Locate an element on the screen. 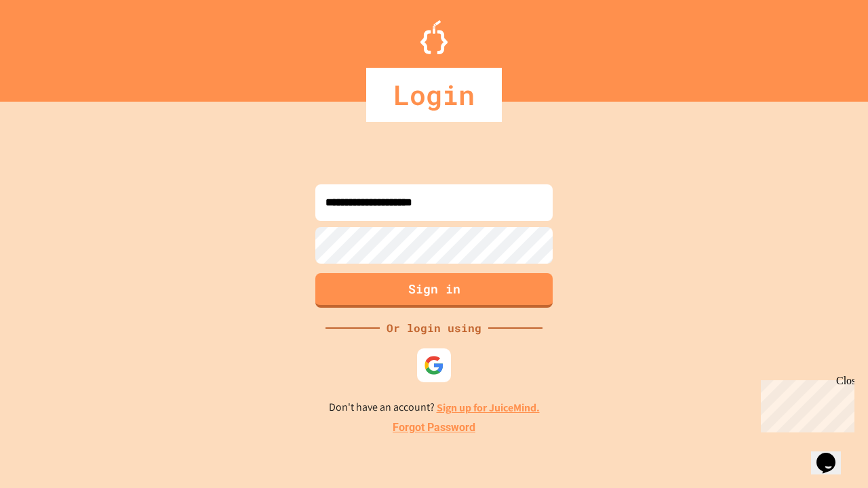  div: Chat with us now!Close is located at coordinates (50, 45).